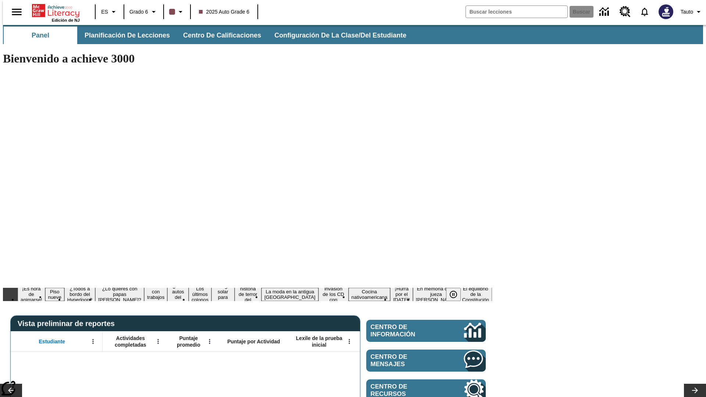 The width and height of the screenshot is (706, 397). I want to click on a: Centro de recursos, Se abrirá en una pestaña nueva., so click(625, 12).